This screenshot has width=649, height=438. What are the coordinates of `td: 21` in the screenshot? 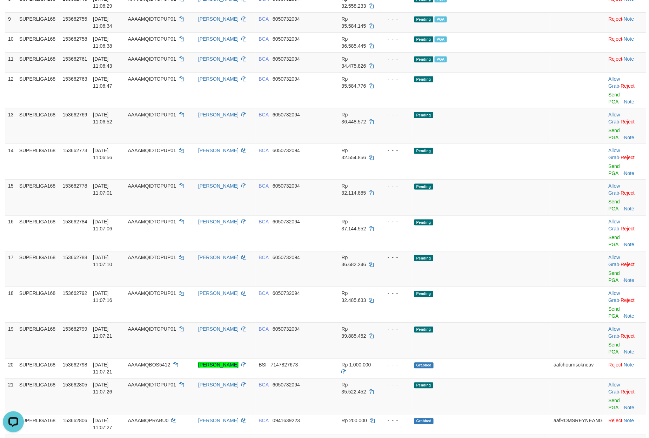 It's located at (11, 396).